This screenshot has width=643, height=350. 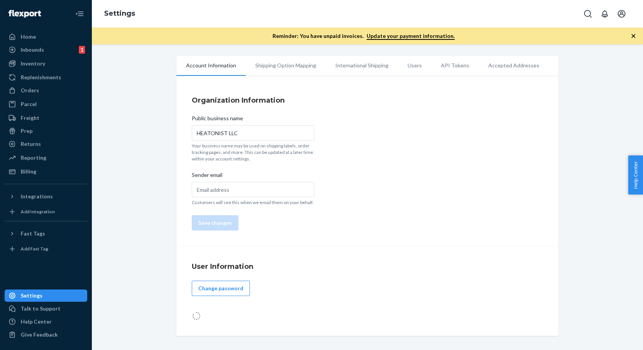 What do you see at coordinates (46, 158) in the screenshot?
I see `a: Reporting` at bounding box center [46, 158].